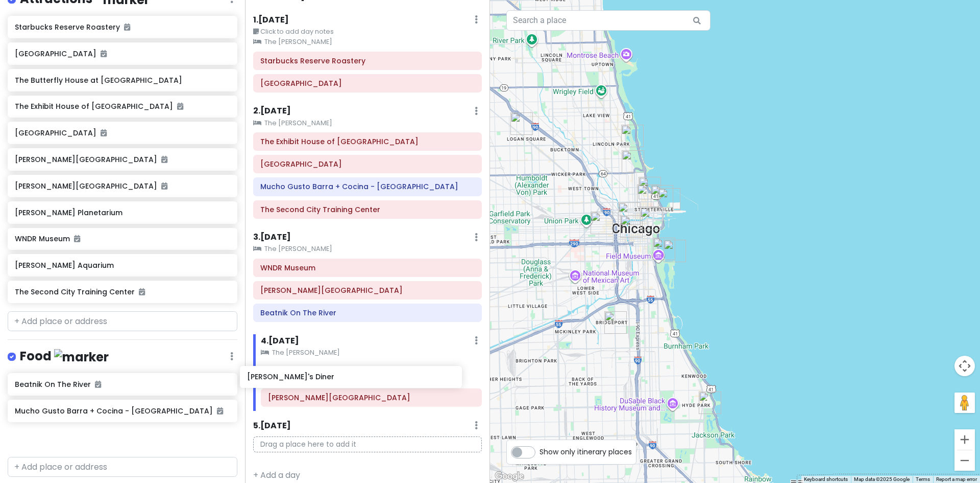  Describe the element at coordinates (965, 403) in the screenshot. I see `button: Drag Pegman onto the map to open Street View` at that location.